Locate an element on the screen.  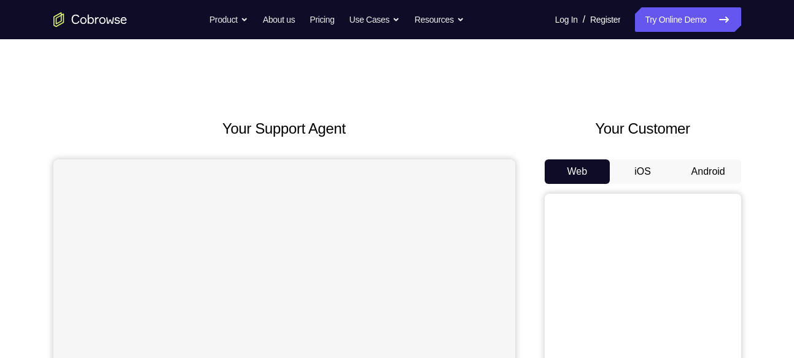
a: Pricing is located at coordinates (322, 20).